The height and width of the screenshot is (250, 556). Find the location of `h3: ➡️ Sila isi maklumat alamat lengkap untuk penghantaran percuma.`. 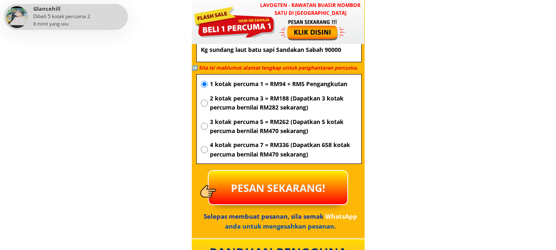

h3: ➡️ Sila isi maklumat alamat lengkap untuk penghantaran percuma. is located at coordinates (277, 68).